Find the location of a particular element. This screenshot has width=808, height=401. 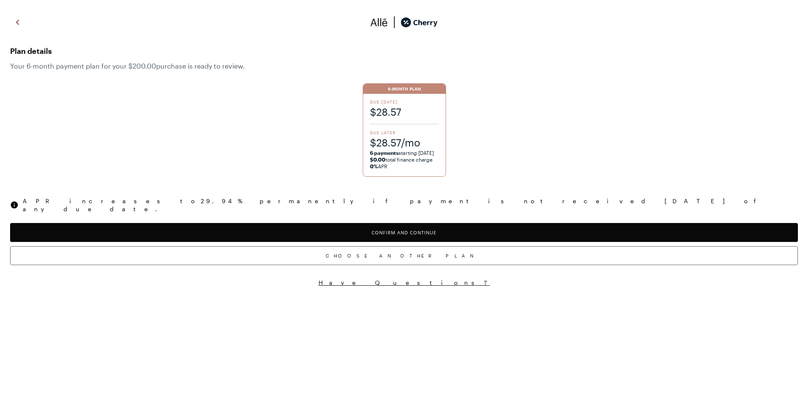

div: Choose Another Plan is located at coordinates (404, 255).